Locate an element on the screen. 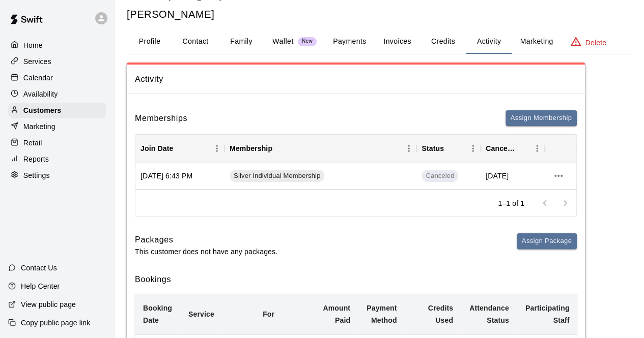 The width and height of the screenshot is (644, 338). a: Calendar is located at coordinates (57, 78).